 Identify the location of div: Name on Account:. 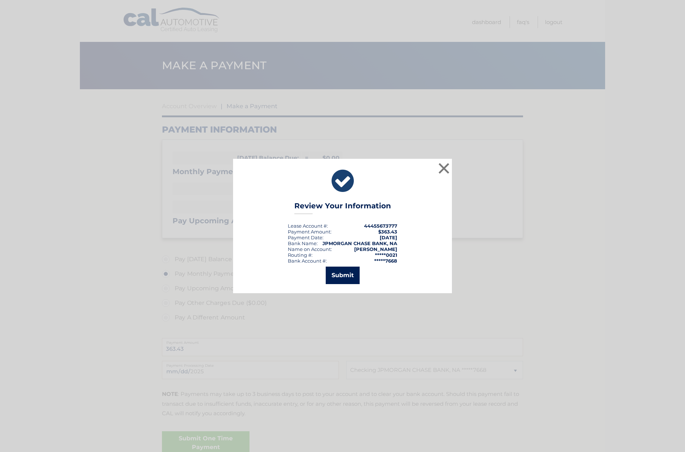
(309, 249).